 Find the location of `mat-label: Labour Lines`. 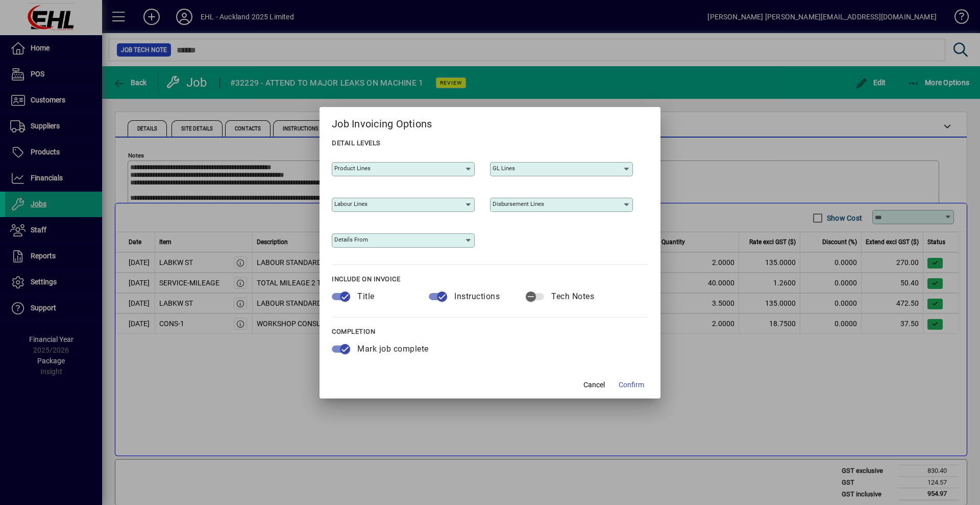

mat-label: Labour Lines is located at coordinates (351, 204).